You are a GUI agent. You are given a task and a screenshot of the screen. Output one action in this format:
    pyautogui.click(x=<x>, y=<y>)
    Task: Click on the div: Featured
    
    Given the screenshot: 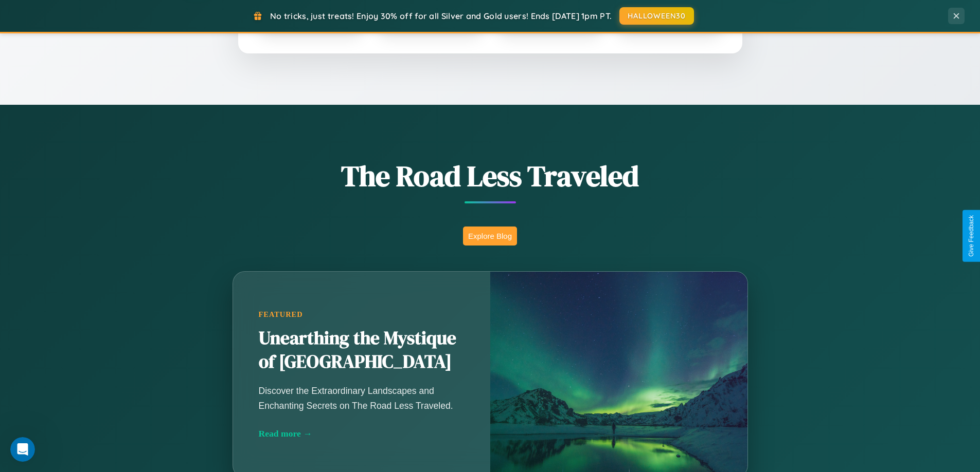 What is the action you would take?
    pyautogui.click(x=361, y=315)
    